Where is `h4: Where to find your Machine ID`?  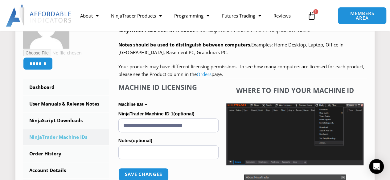
h4: Where to find your Machine ID is located at coordinates (295, 90).